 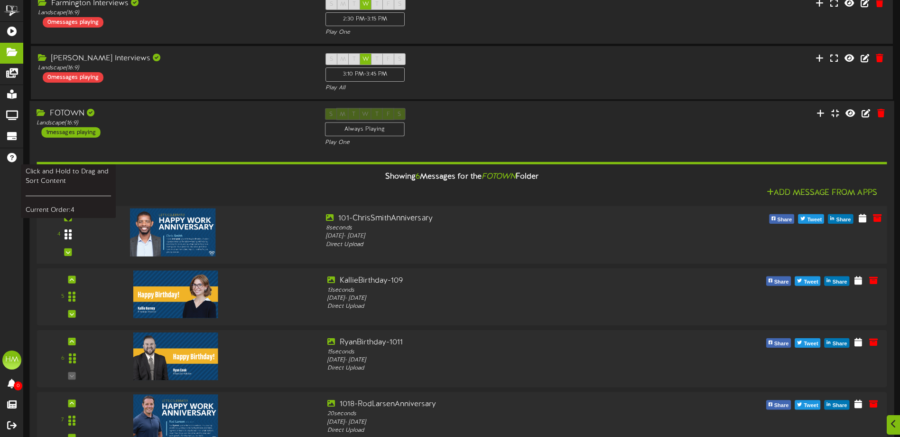 I want to click on div: RyanBirthday-1011, so click(x=497, y=342).